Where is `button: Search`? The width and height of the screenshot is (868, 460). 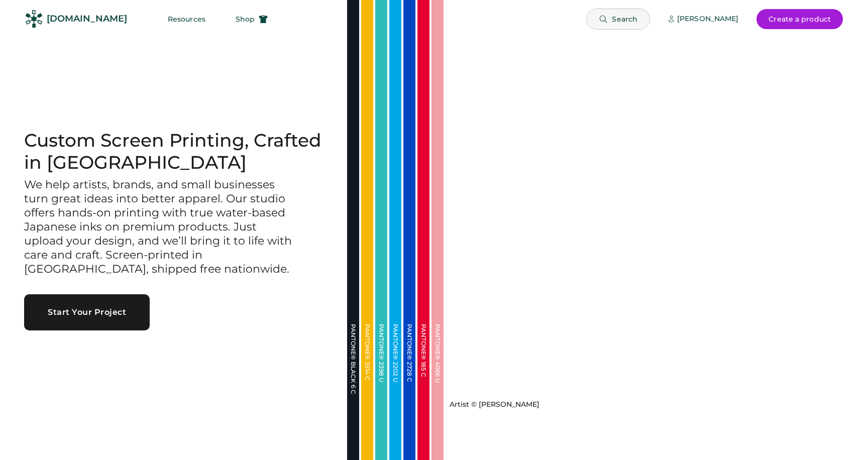
button: Search is located at coordinates (618, 19).